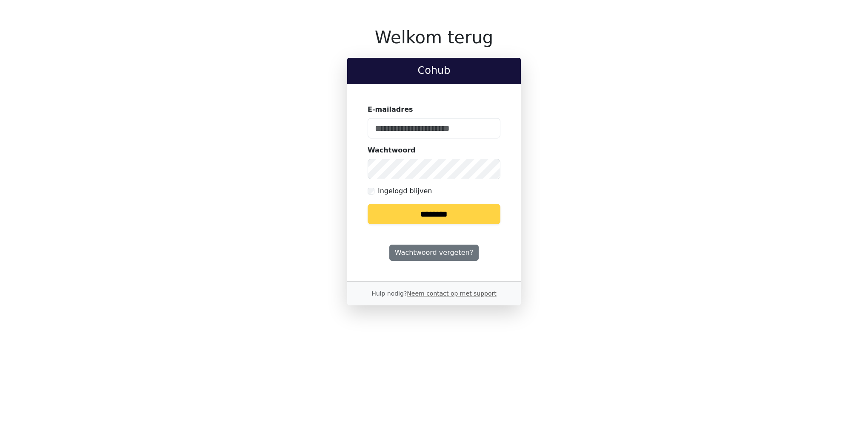 This screenshot has height=423, width=868. Describe the element at coordinates (392, 151) in the screenshot. I see `label: Wachtwoord` at that location.